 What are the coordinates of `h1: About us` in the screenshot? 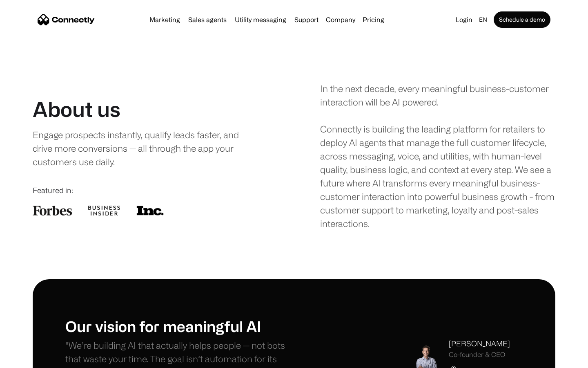 It's located at (76, 109).